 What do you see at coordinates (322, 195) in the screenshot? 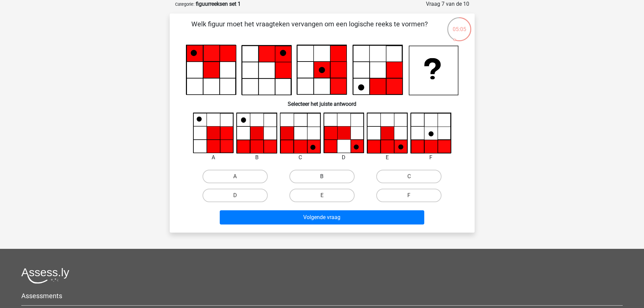
I see `label: E` at bounding box center [322, 195].